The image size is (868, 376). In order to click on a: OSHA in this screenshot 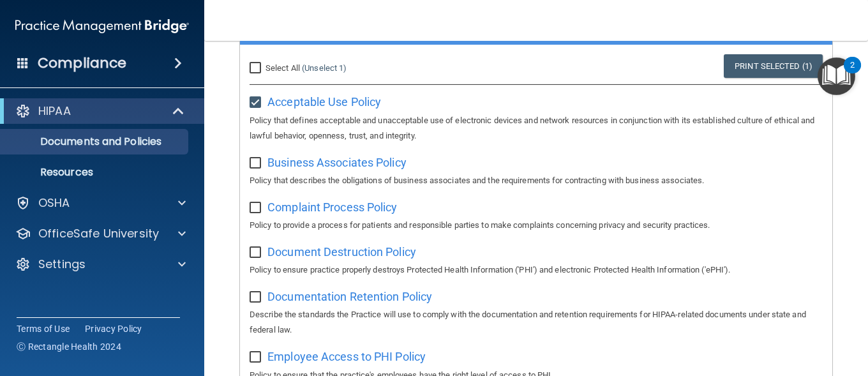, I will do `click(100, 203)`.